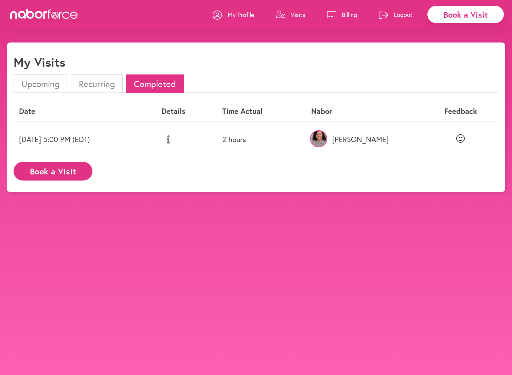 This screenshot has height=375, width=512. Describe the element at coordinates (261, 139) in the screenshot. I see `td: 2 hours` at that location.